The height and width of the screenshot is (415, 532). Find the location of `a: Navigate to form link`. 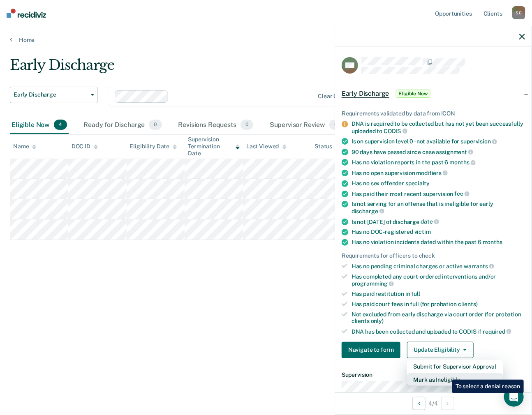

a: Navigate to form link is located at coordinates (373, 351).